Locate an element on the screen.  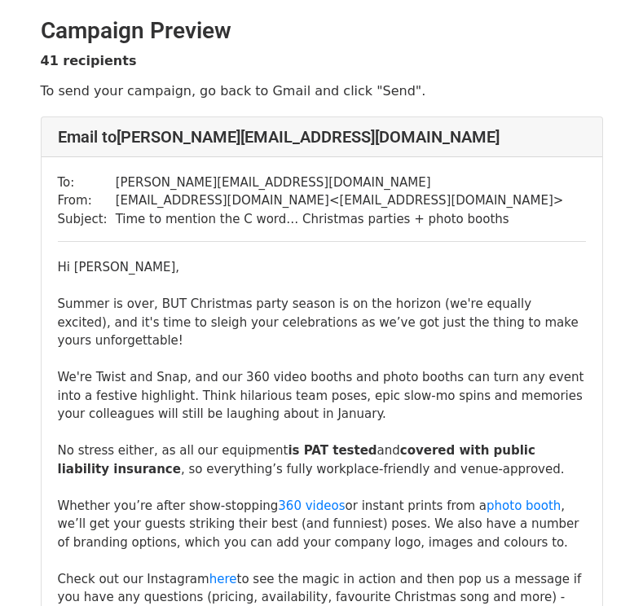
a: photo booth is located at coordinates (523, 506).